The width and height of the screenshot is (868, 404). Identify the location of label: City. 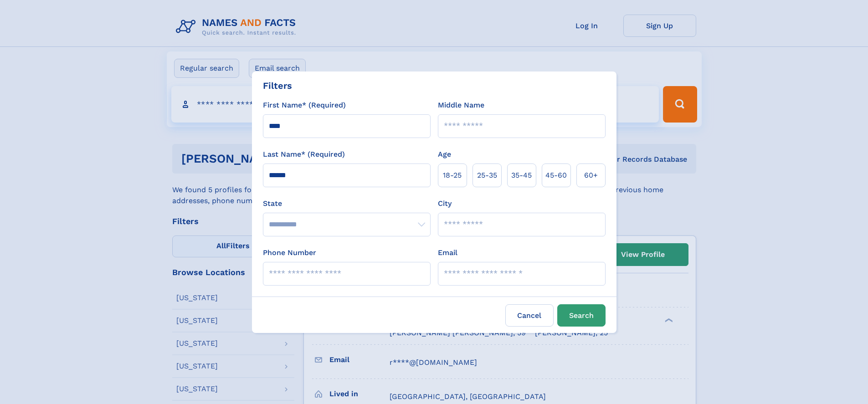
(445, 204).